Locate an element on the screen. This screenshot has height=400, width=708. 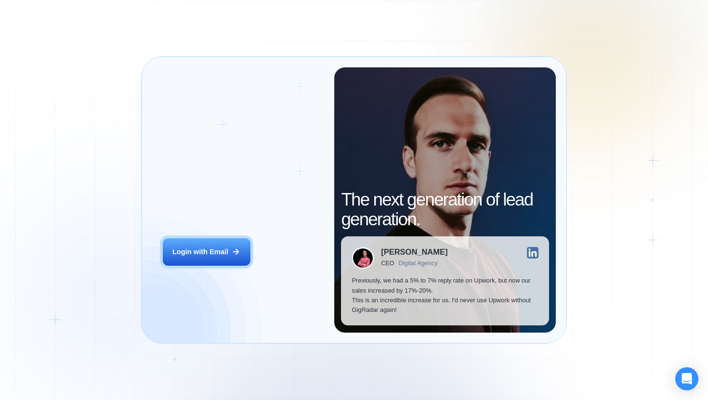
h2: The next generation of lead generation. is located at coordinates (445, 210).